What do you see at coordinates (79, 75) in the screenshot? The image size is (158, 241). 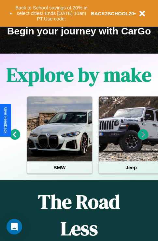 I see `h1: Explore by make` at bounding box center [79, 75].